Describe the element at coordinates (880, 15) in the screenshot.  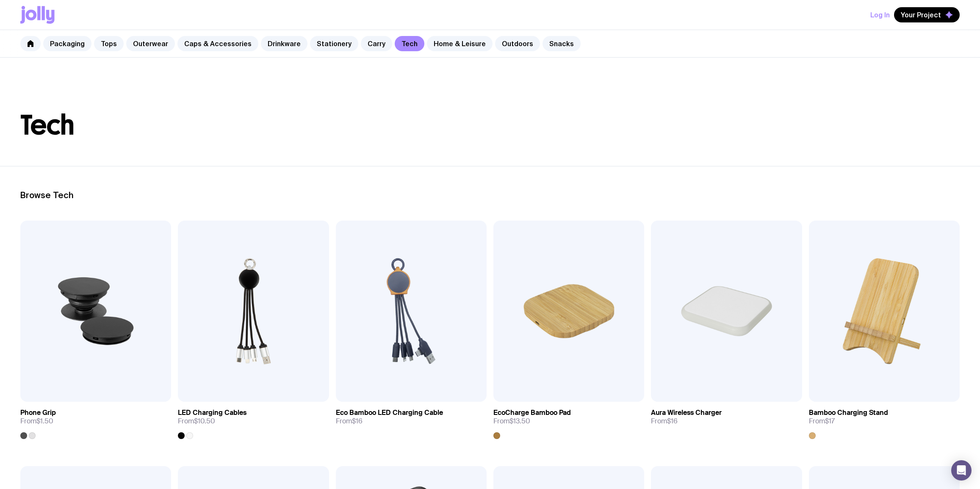
I see `button: Log In` at that location.